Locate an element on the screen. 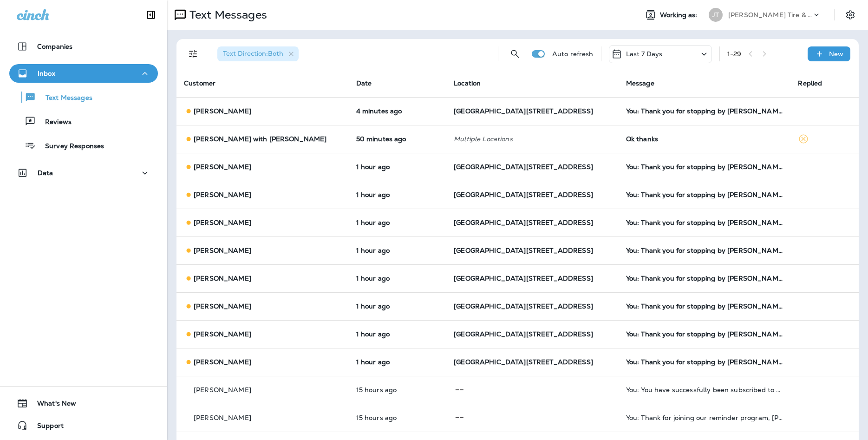  button: Inbox is located at coordinates (83, 73).